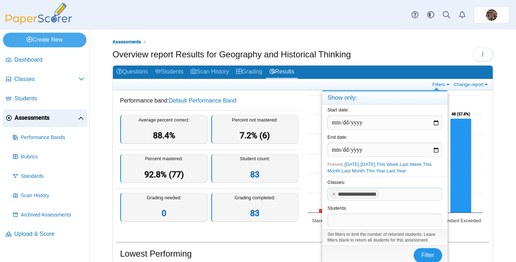 The image size is (516, 262). What do you see at coordinates (461, 221) in the screenshot?
I see `text: Standard Exceeded` at bounding box center [461, 221].